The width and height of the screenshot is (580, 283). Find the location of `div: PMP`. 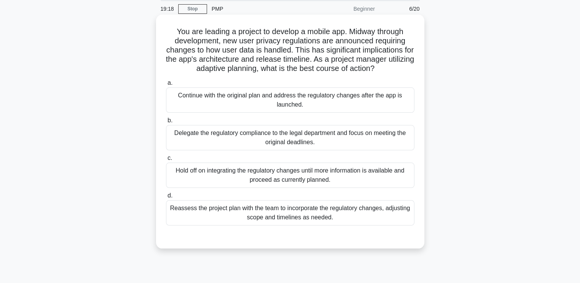

div: PMP is located at coordinates (260, 9).